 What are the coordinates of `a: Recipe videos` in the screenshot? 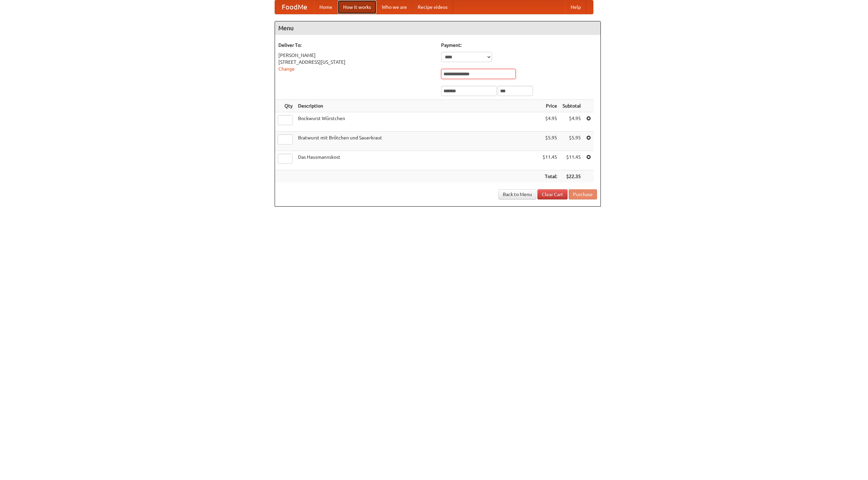 It's located at (432, 7).